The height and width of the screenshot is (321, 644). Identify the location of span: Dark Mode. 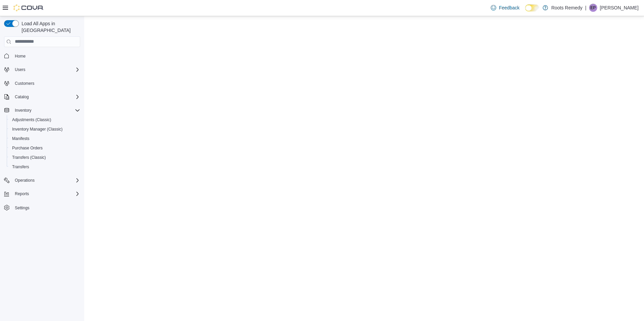
(525, 12).